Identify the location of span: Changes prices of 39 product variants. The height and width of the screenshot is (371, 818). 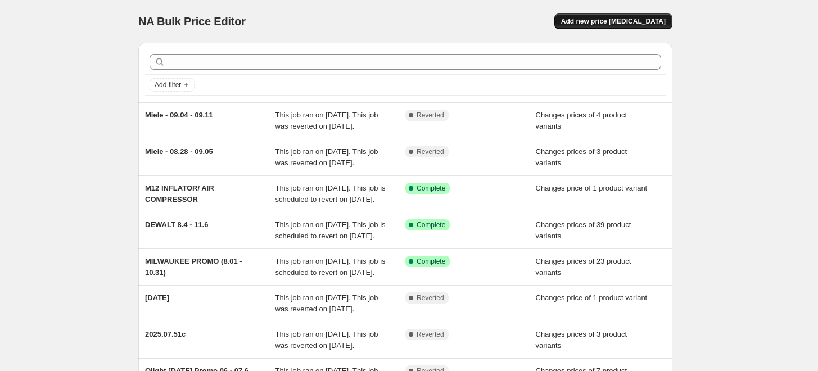
(583, 230).